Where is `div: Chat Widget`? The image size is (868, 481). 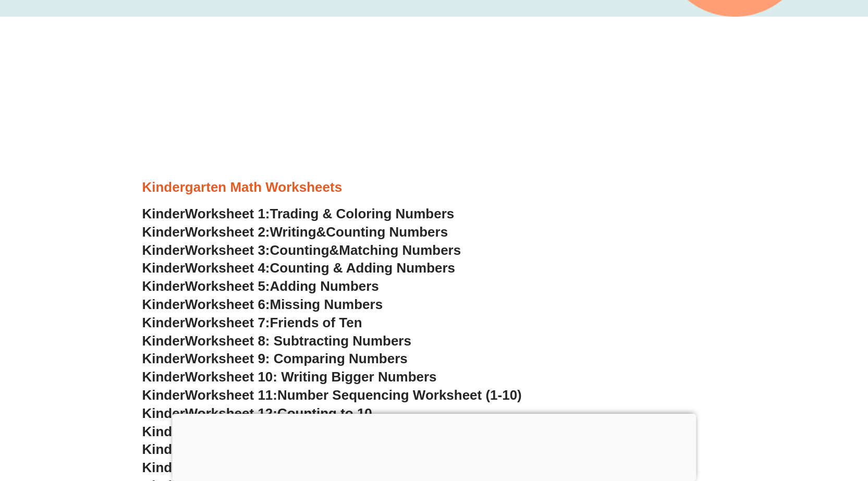 div: Chat Widget is located at coordinates (842, 456).